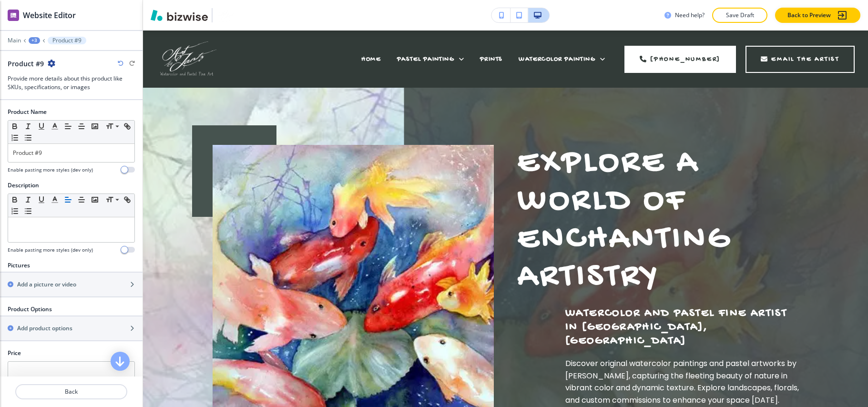 This screenshot has height=407, width=868. Describe the element at coordinates (557, 59) in the screenshot. I see `span: WATERCOLOR PAINTING` at that location.